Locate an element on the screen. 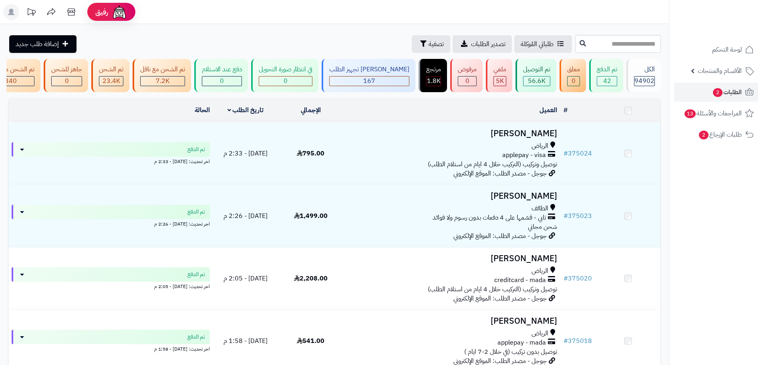  span: الطائف is located at coordinates (540, 208).